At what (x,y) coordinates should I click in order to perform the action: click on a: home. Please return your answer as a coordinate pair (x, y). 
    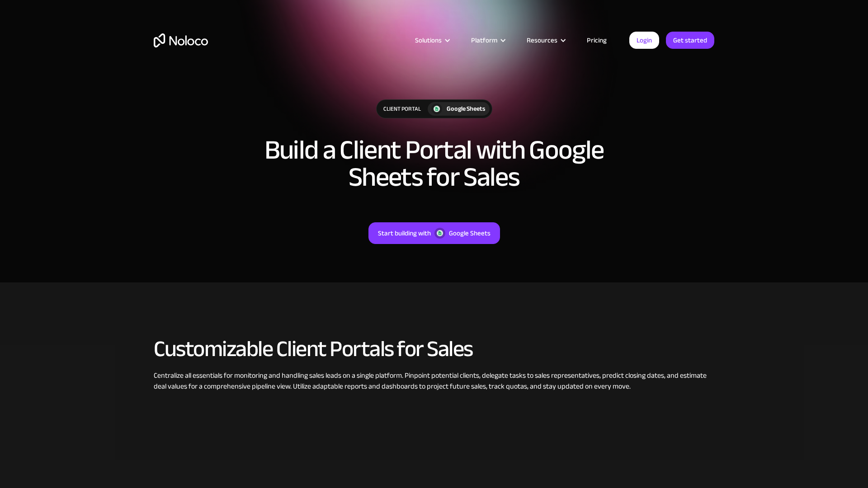
    Looking at the image, I should click on (181, 40).